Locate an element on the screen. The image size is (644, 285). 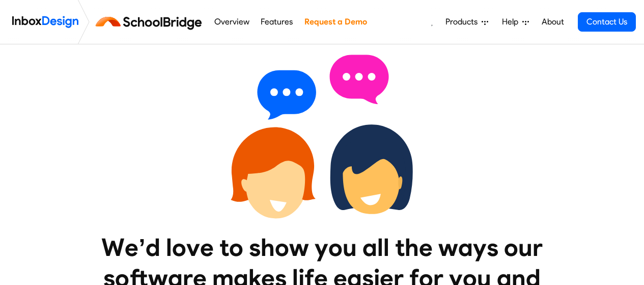
a: Request a Demo is located at coordinates (336, 22).